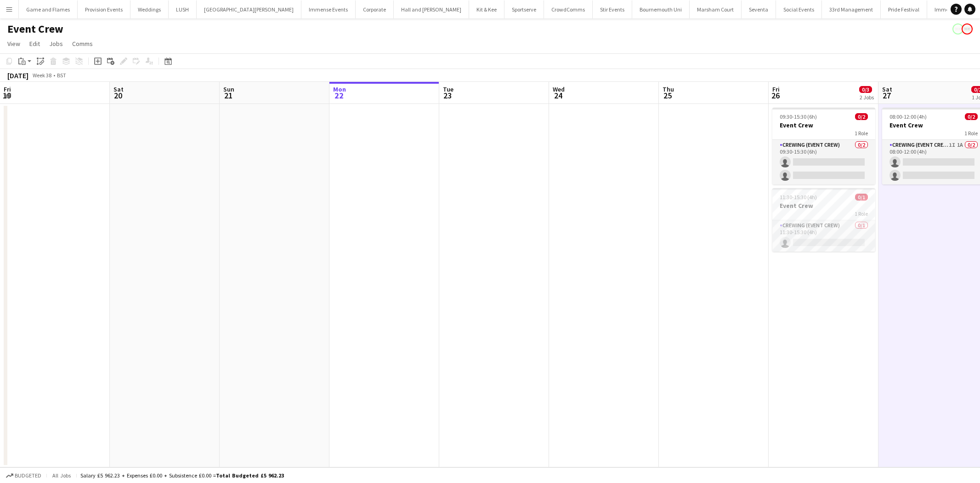  I want to click on button: Social Events, so click(799, 9).